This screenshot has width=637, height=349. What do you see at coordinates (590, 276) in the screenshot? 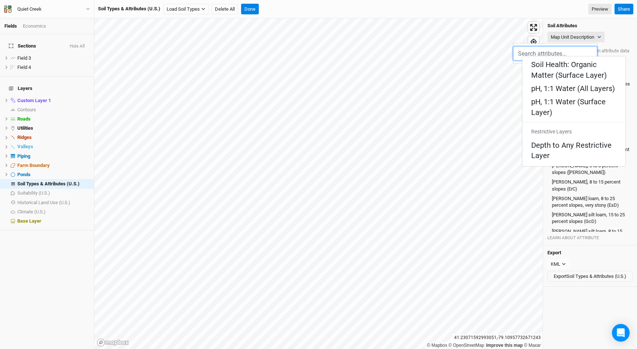
I see `button: ExportSoil Types & Attributes (U.S.)` at bounding box center [590, 276].